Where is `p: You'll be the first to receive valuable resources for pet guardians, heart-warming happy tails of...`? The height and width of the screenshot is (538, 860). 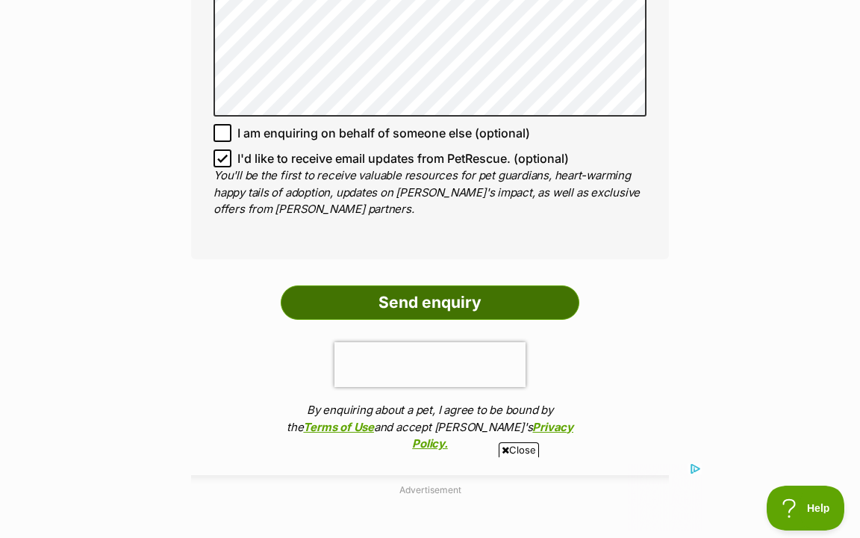 p: You'll be the first to receive valuable resources for pet guardians, heart-warming happy tails of... is located at coordinates (430, 193).